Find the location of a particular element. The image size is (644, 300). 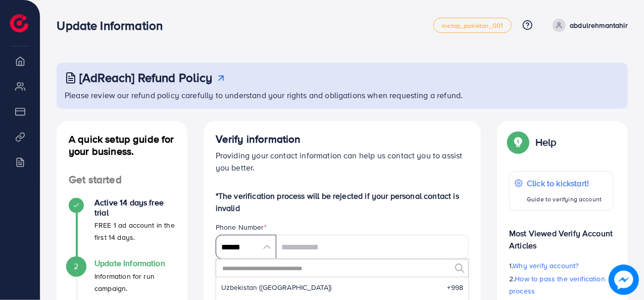

label: Phone Number is located at coordinates (241, 227).